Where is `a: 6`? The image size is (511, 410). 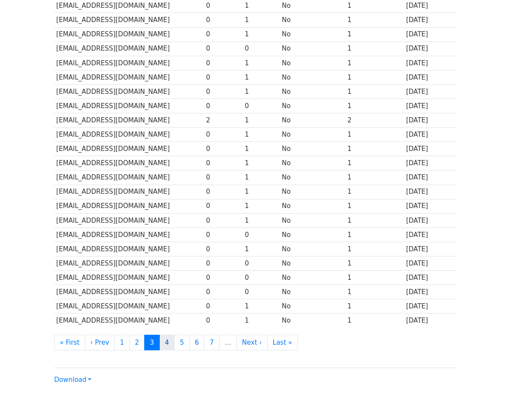
a: 6 is located at coordinates (197, 343).